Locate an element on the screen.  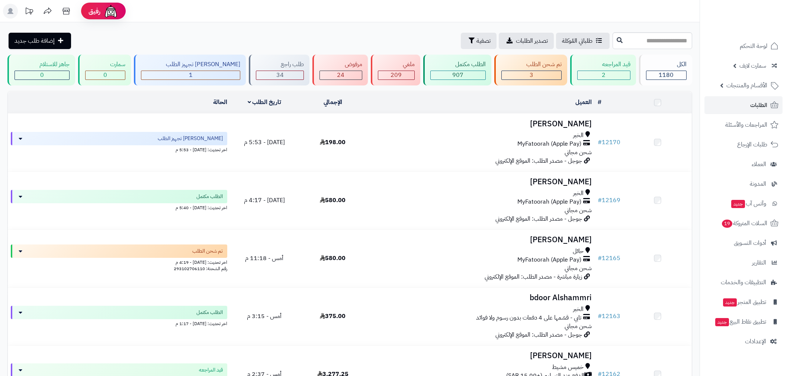
span: رفيق is located at coordinates (94, 11).